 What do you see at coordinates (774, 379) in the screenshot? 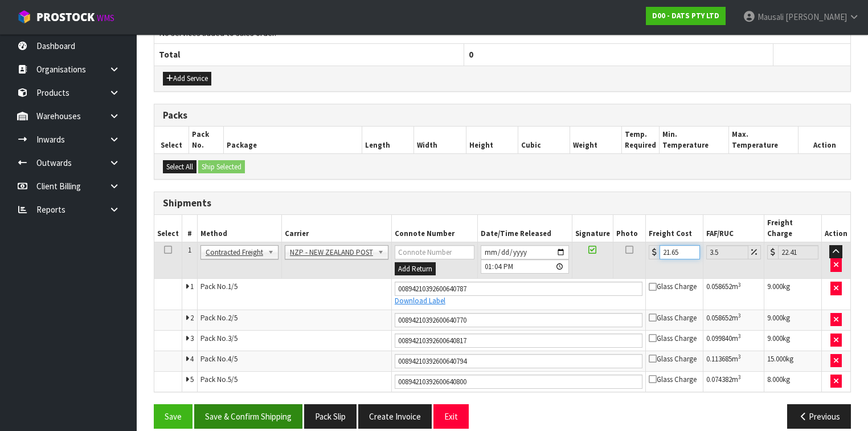
I see `span: 8.000` at bounding box center [774, 379].